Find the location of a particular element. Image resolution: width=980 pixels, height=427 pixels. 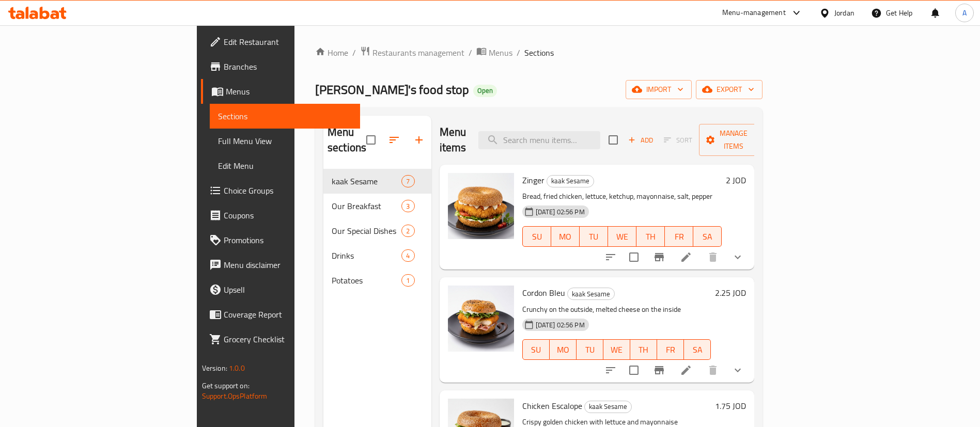

div: Our Breakfast3 is located at coordinates (377, 206).